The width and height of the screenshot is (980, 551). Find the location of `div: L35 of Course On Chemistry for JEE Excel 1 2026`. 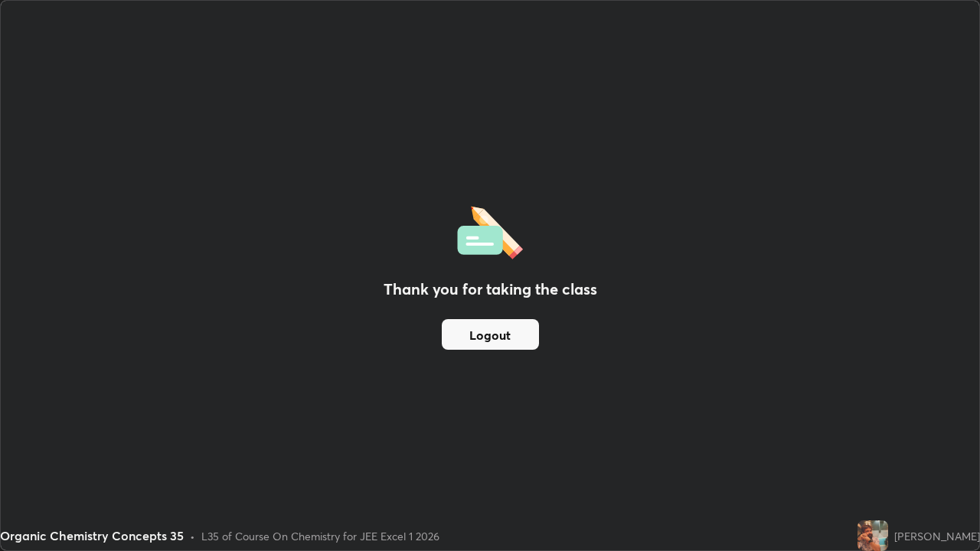

div: L35 of Course On Chemistry for JEE Excel 1 2026 is located at coordinates (320, 535).